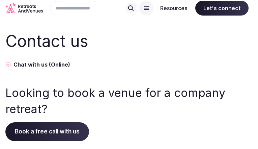 This screenshot has width=258, height=149. I want to click on h2: Contact us, so click(129, 41).